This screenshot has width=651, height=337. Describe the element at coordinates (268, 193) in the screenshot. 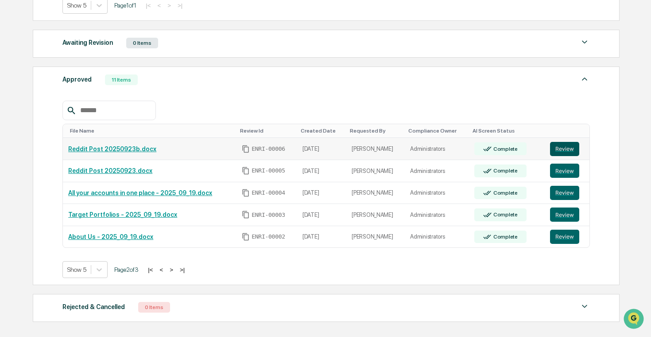

I see `span: ENRI-00004` at that location.